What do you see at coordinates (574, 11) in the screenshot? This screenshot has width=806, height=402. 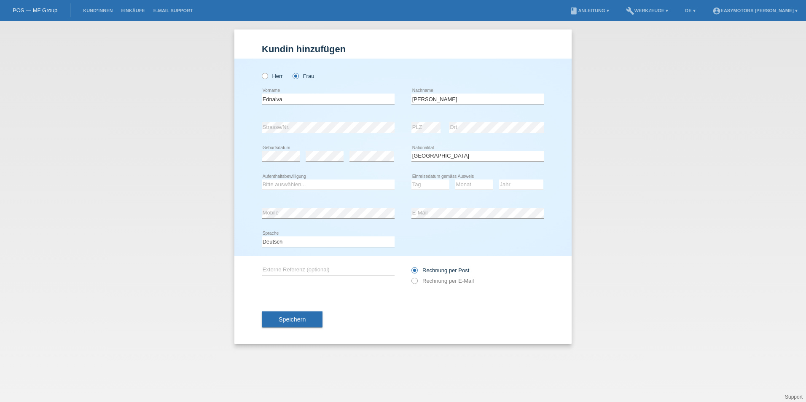 I see `i: book` at bounding box center [574, 11].